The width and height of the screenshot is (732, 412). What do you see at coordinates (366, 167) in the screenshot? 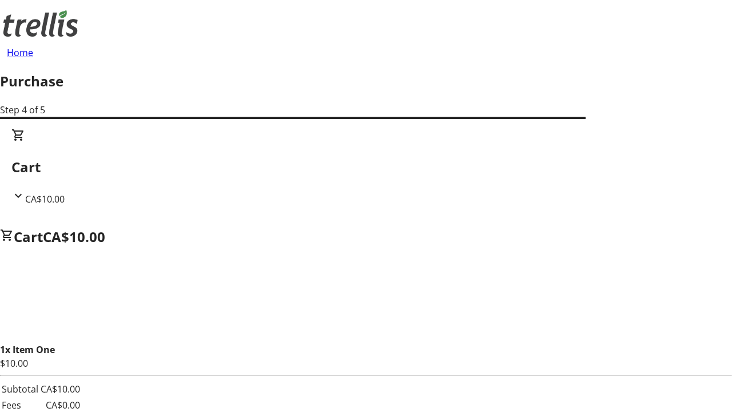
I see `div: CartCA$10.00` at bounding box center [366, 167].